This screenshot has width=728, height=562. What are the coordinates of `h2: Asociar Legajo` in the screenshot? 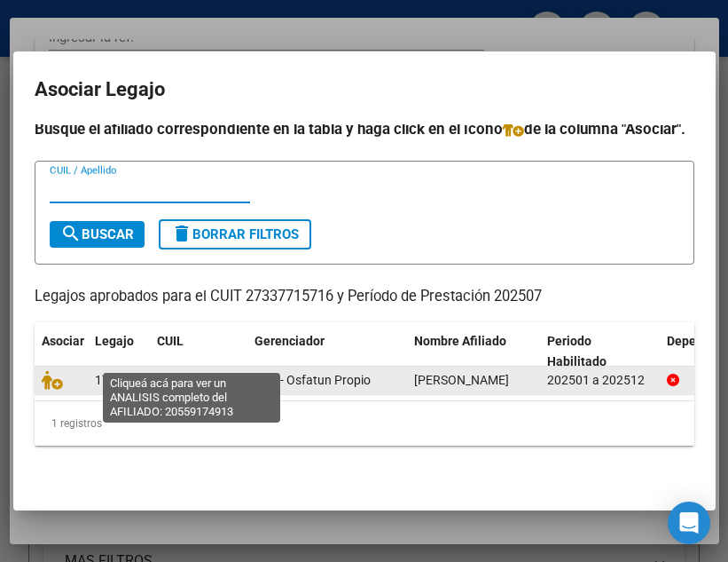 It's located at (364, 90).